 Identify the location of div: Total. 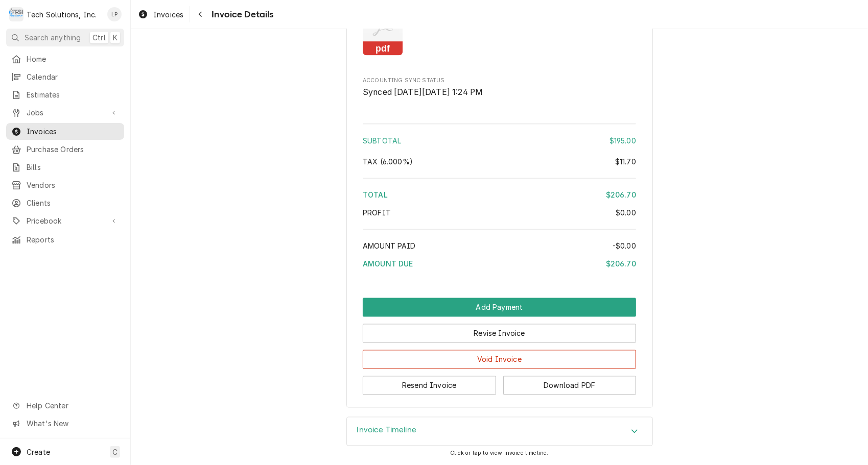
(499, 195).